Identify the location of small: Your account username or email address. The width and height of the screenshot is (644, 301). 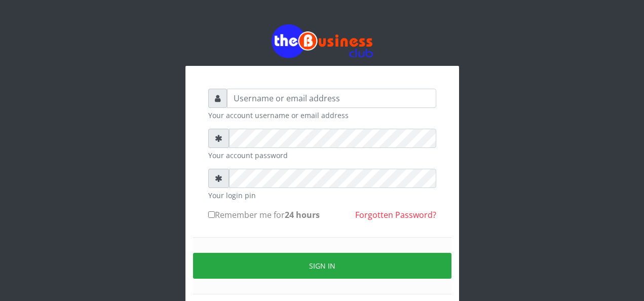
(323, 115).